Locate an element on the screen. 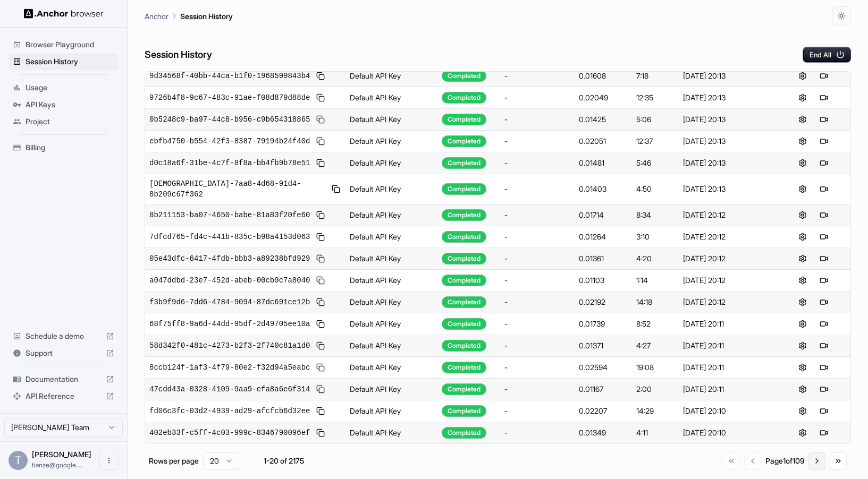 Image resolution: width=868 pixels, height=479 pixels. div: 0.01425 is located at coordinates (603, 120).